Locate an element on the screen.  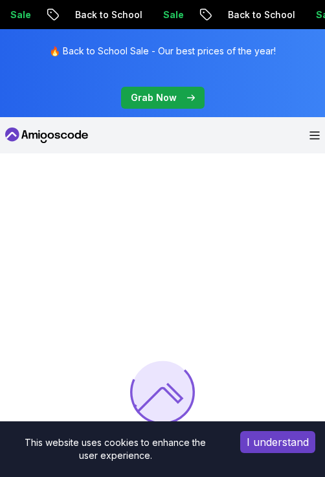
div: Open Menu is located at coordinates (315, 135).